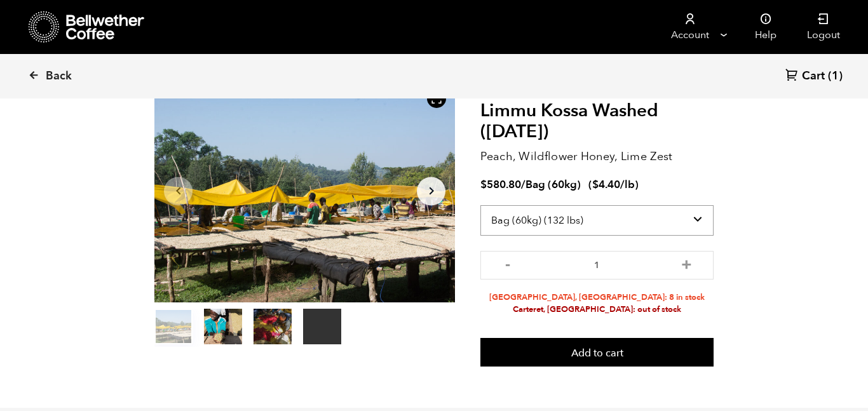  Describe the element at coordinates (597, 353) in the screenshot. I see `button: Add to cart` at that location.